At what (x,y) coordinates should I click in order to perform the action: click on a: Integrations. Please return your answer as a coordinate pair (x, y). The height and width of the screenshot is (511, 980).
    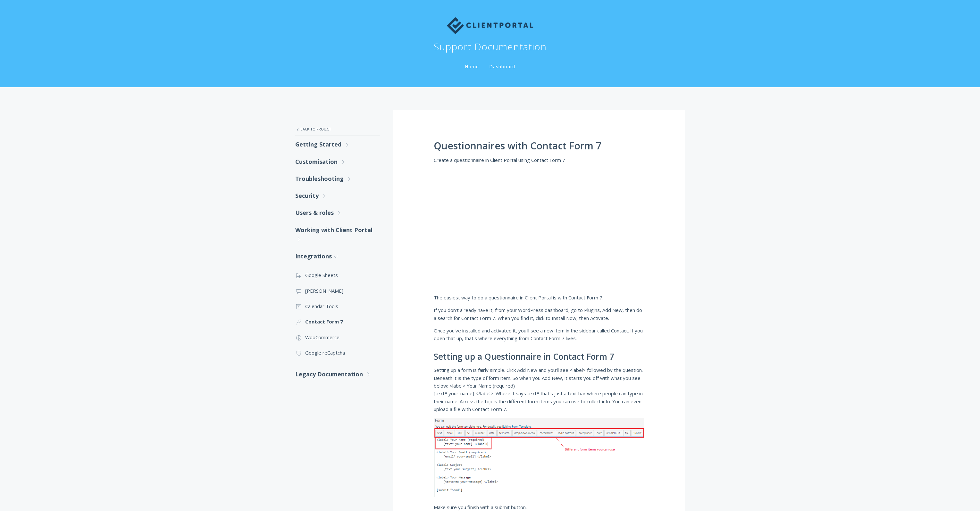
    Looking at the image, I should click on (338, 256).